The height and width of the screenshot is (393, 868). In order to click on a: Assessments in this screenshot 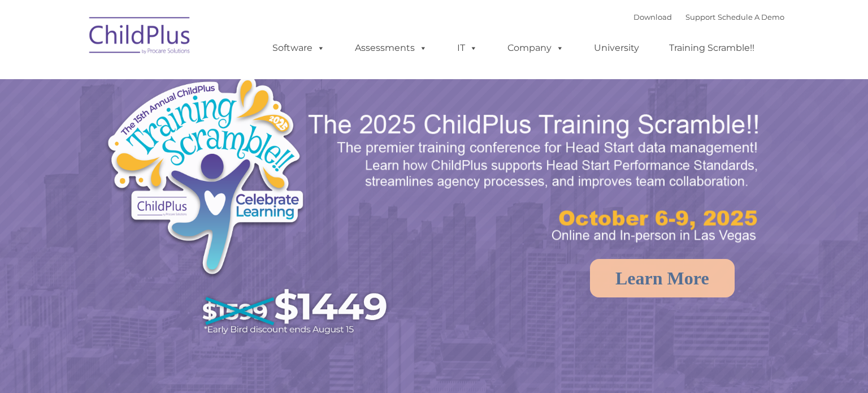, I will do `click(391, 48)`.